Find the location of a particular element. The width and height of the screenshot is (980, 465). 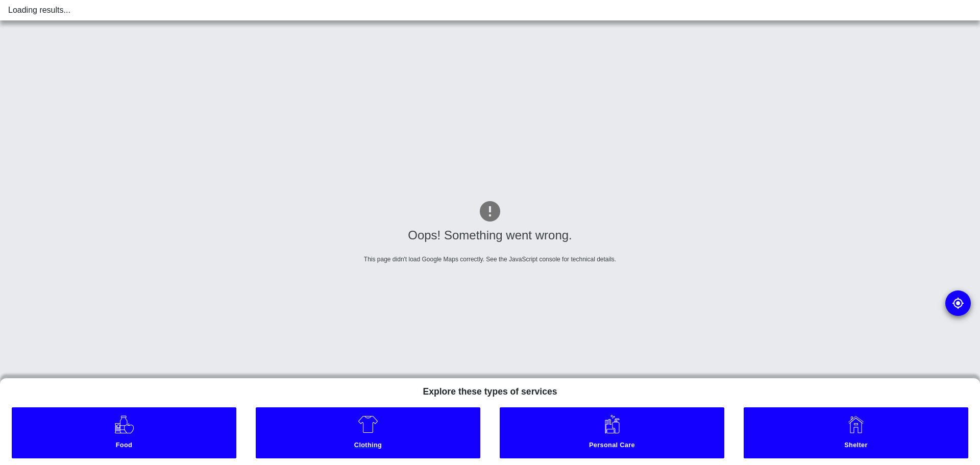

a: Shelter is located at coordinates (856, 432).